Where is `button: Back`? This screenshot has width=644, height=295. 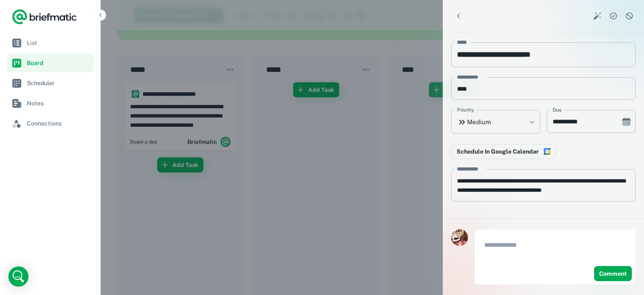 button: Back is located at coordinates (459, 16).